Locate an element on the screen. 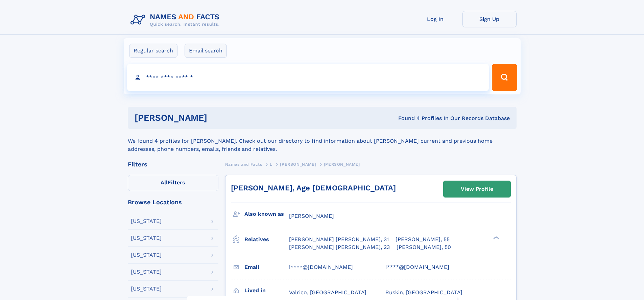 The width and height of the screenshot is (644, 300). a: Log In is located at coordinates (436, 19).